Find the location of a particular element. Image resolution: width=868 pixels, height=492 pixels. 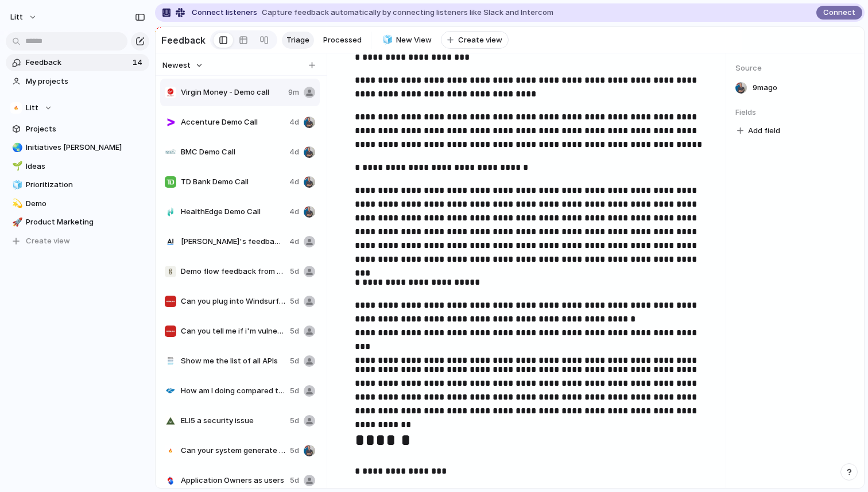

span: My projects is located at coordinates (86, 81).